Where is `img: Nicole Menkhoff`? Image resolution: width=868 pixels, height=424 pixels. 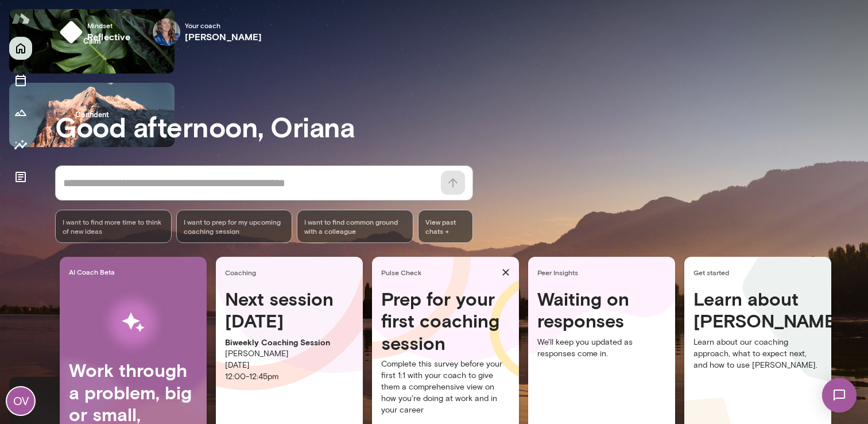 img: Nicole Menkhoff is located at coordinates (166, 32).